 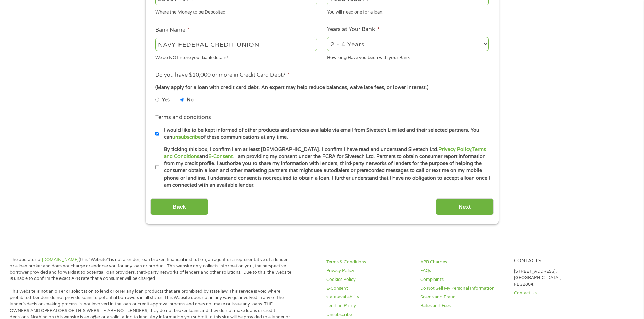 I want to click on label: Terms and conditions, so click(x=183, y=117).